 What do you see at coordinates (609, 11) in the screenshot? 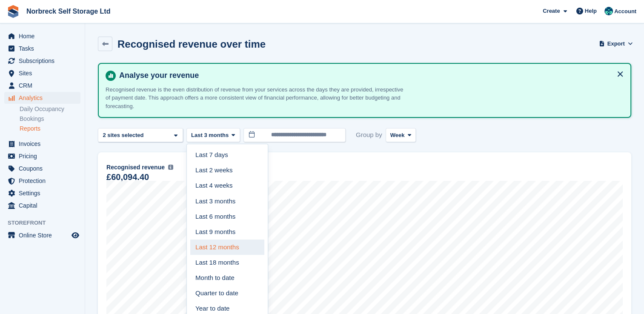
I see `img: Sally King` at bounding box center [609, 11].